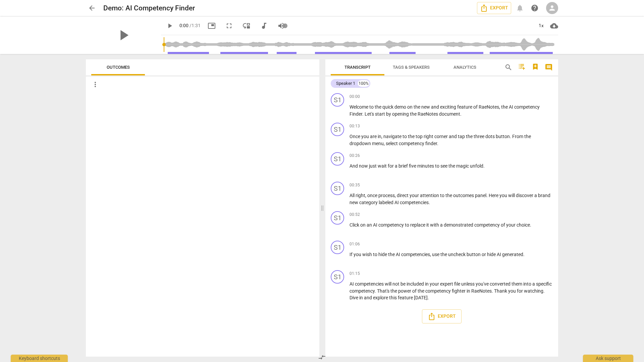  I want to click on span: brief, so click(404, 166).